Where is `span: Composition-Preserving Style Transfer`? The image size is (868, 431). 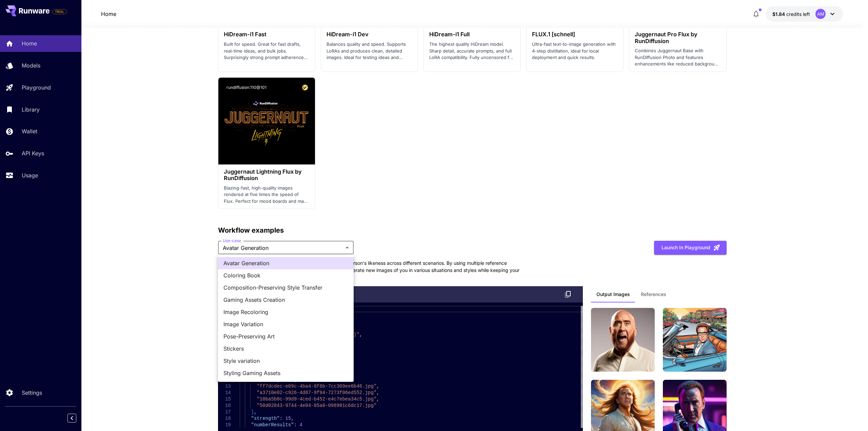
span: Composition-Preserving Style Transfer is located at coordinates (286, 288).